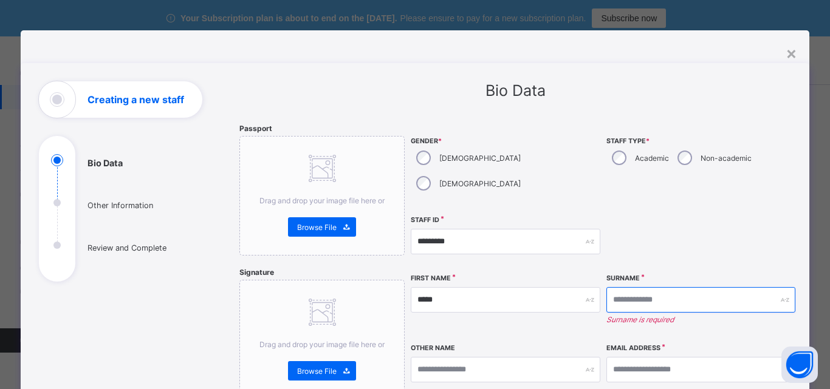 The width and height of the screenshot is (830, 389). I want to click on h1: Creating a new staff, so click(135, 100).